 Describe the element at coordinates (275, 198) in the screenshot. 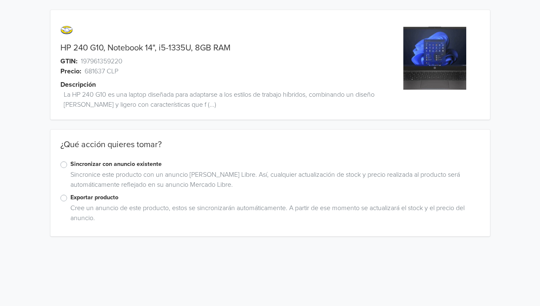

I see `label: Exportar producto` at that location.